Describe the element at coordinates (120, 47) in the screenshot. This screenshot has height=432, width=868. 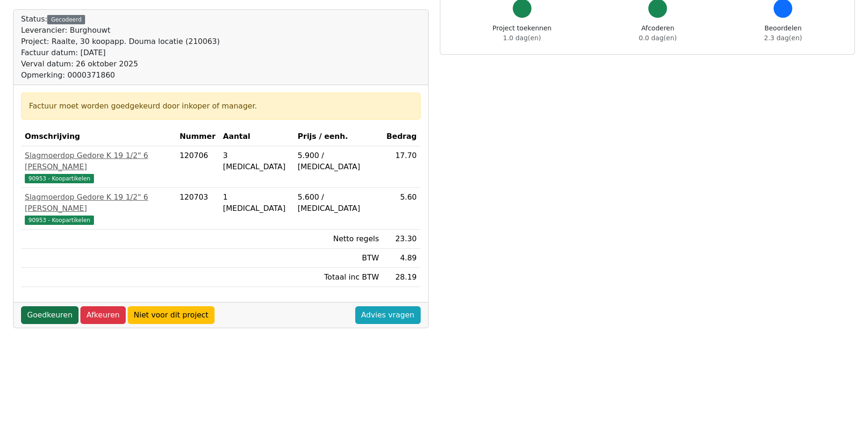
I see `div: Status:` at that location.